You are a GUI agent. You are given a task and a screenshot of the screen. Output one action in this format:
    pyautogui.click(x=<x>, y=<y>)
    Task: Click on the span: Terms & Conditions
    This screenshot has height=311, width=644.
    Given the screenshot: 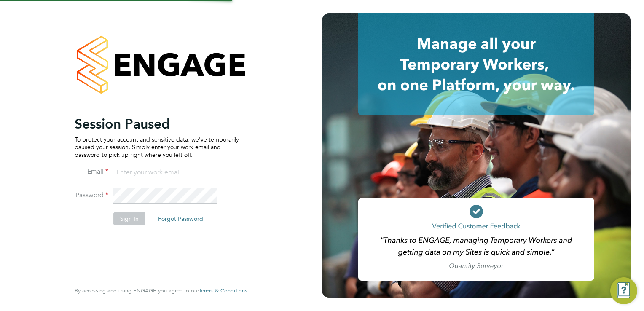 What is the action you would take?
    pyautogui.click(x=223, y=290)
    